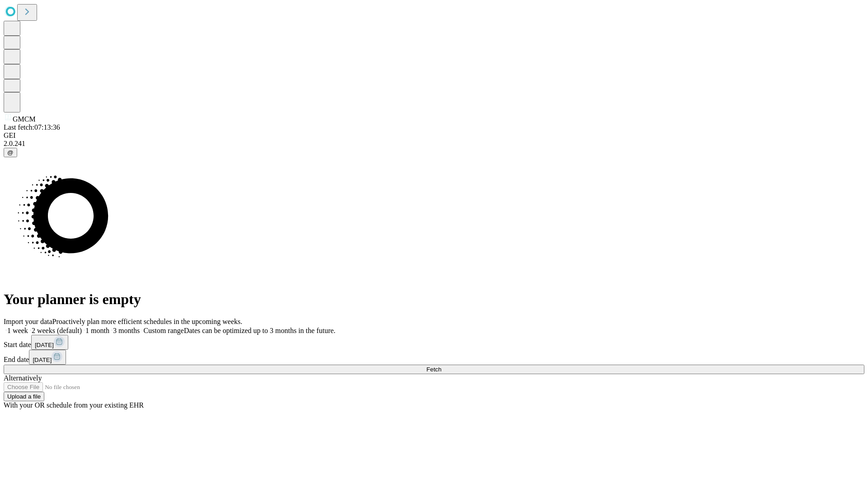 The width and height of the screenshot is (868, 488). Describe the element at coordinates (18, 330) in the screenshot. I see `span: 1 week` at that location.